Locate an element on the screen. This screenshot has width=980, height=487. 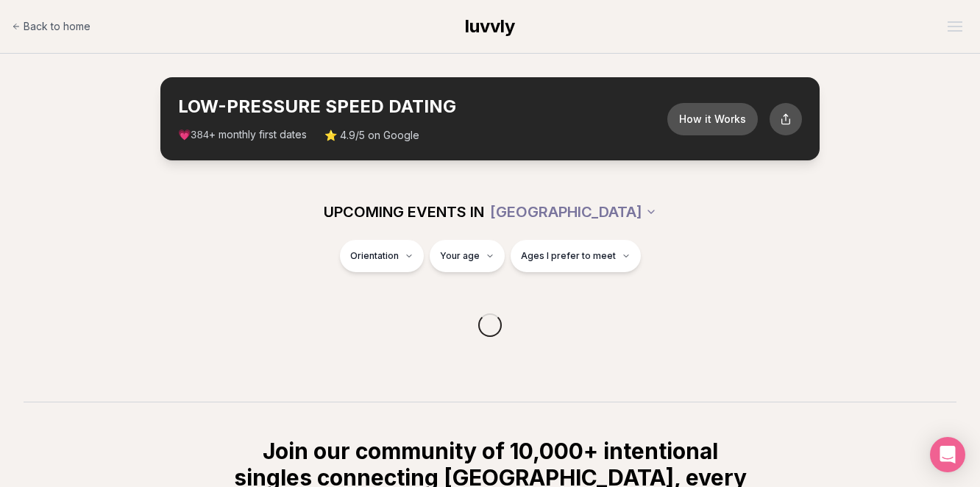
span: 💗 + monthly first dates is located at coordinates (243, 135).